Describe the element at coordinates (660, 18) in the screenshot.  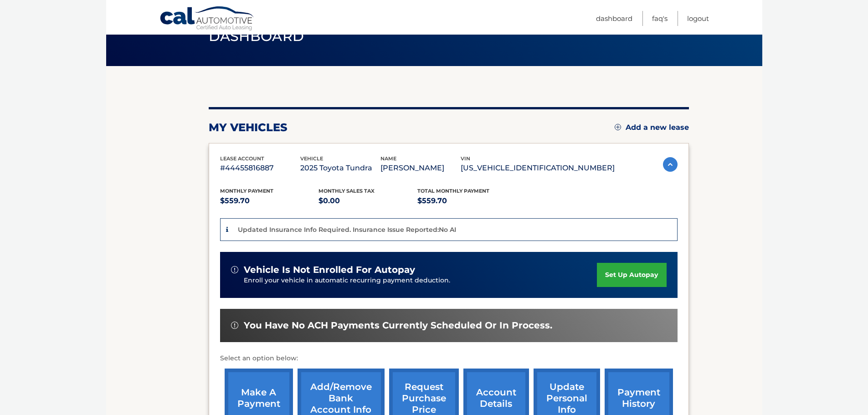
I see `a: FAQ's` at that location.